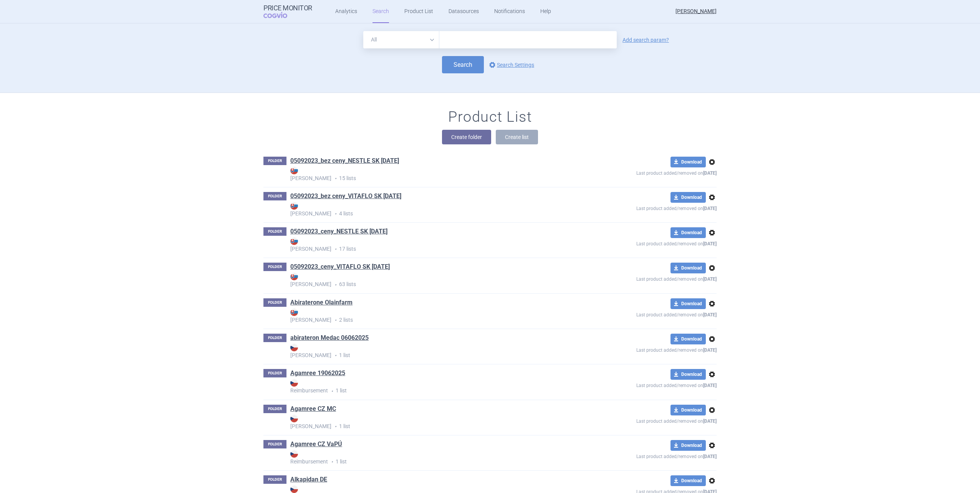 The image size is (980, 493). Describe the element at coordinates (329, 337) in the screenshot. I see `a: abirateron Medac 06062025` at that location.